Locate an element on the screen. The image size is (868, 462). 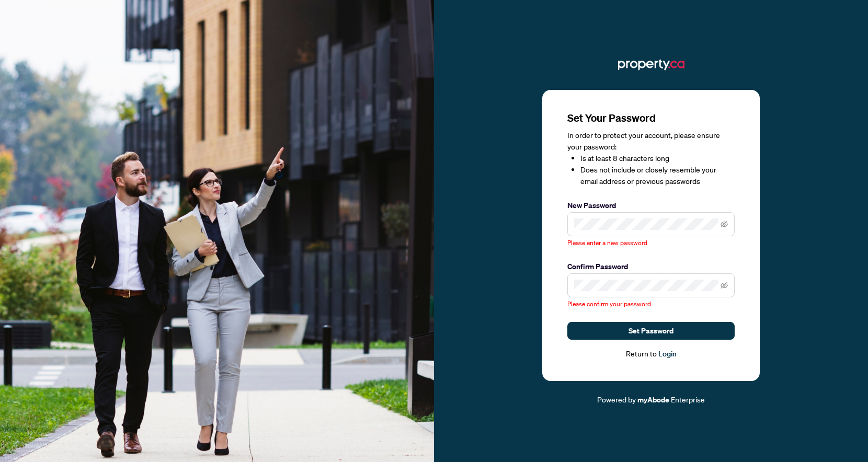
label: New Password is located at coordinates (651, 205).